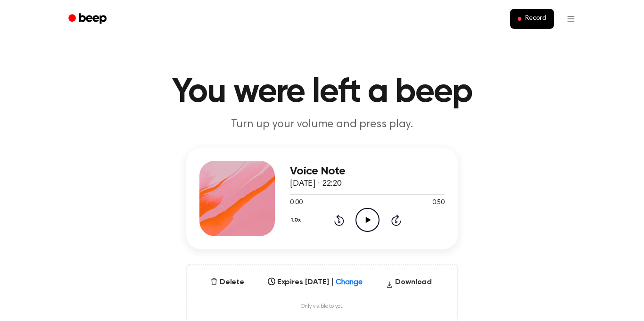 The image size is (644, 321). What do you see at coordinates (409, 285) in the screenshot?
I see `button: Download` at bounding box center [409, 285].